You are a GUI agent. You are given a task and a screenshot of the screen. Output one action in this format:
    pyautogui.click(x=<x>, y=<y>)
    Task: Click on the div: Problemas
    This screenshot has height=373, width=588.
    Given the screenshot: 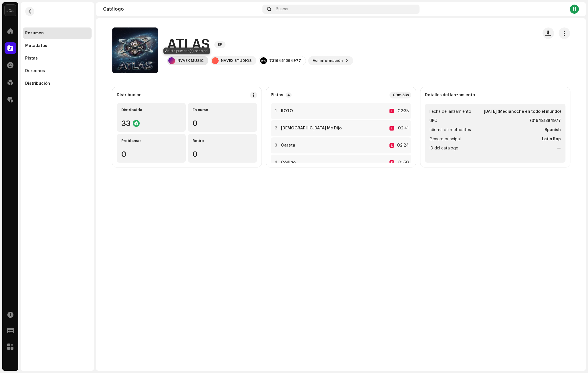 What is the action you would take?
    pyautogui.click(x=151, y=141)
    